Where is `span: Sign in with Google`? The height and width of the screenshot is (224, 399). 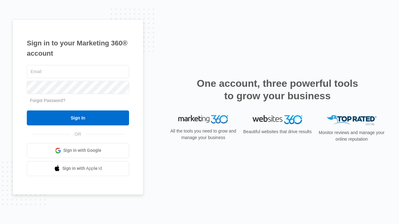
span: Sign in with Google is located at coordinates (82, 150).